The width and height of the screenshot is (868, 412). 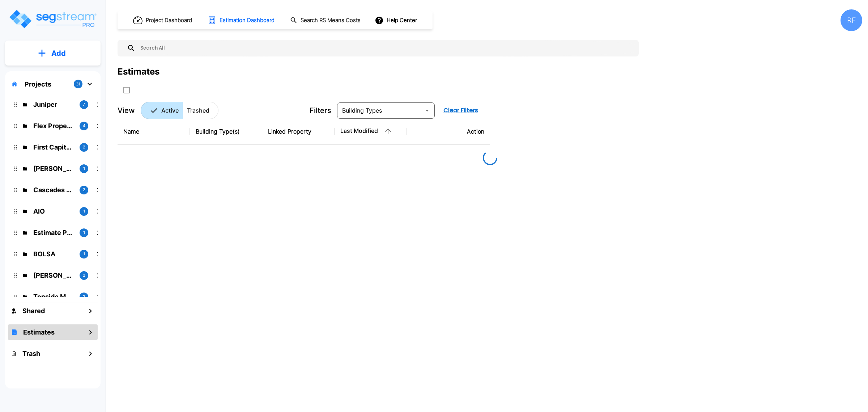 What do you see at coordinates (53, 54) in the screenshot?
I see `button: Add` at bounding box center [53, 54].